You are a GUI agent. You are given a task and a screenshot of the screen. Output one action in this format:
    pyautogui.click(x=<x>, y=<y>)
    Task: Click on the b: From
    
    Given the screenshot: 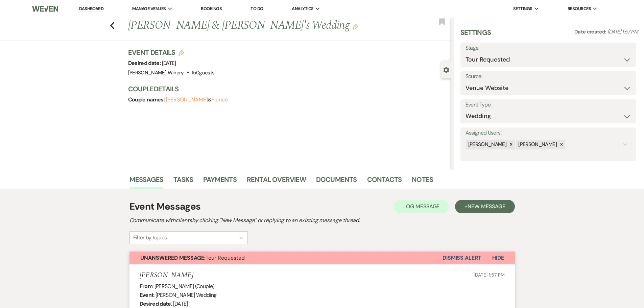 What is the action you would take?
    pyautogui.click(x=146, y=286)
    